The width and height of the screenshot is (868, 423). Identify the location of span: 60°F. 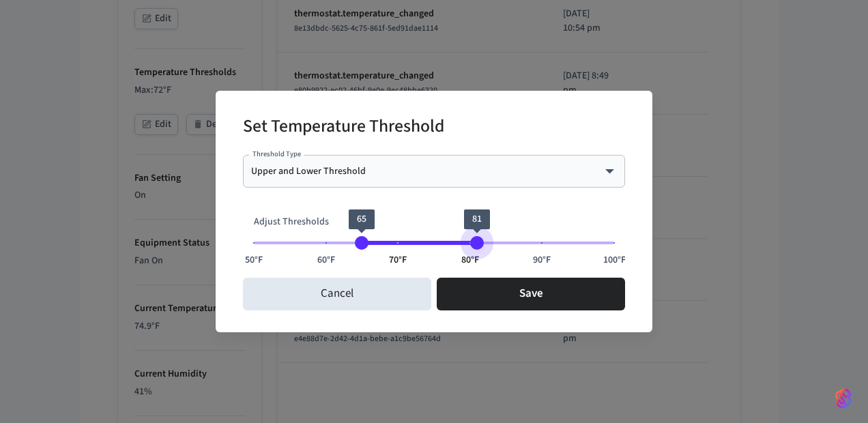
(326, 260).